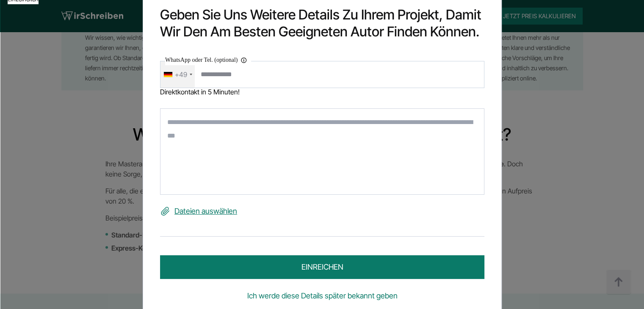 This screenshot has height=309, width=644. I want to click on div: +49, so click(181, 74).